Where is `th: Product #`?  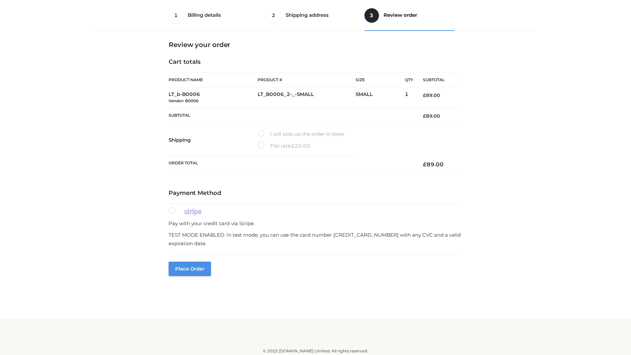 th: Product # is located at coordinates (307, 80).